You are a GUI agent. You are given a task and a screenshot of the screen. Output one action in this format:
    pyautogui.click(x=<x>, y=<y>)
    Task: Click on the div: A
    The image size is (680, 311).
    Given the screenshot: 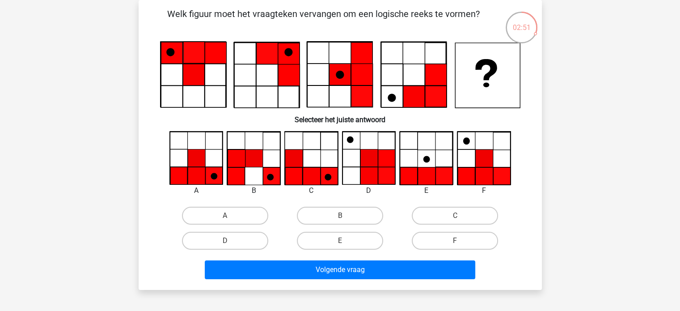 What is the action you would take?
    pyautogui.click(x=196, y=190)
    